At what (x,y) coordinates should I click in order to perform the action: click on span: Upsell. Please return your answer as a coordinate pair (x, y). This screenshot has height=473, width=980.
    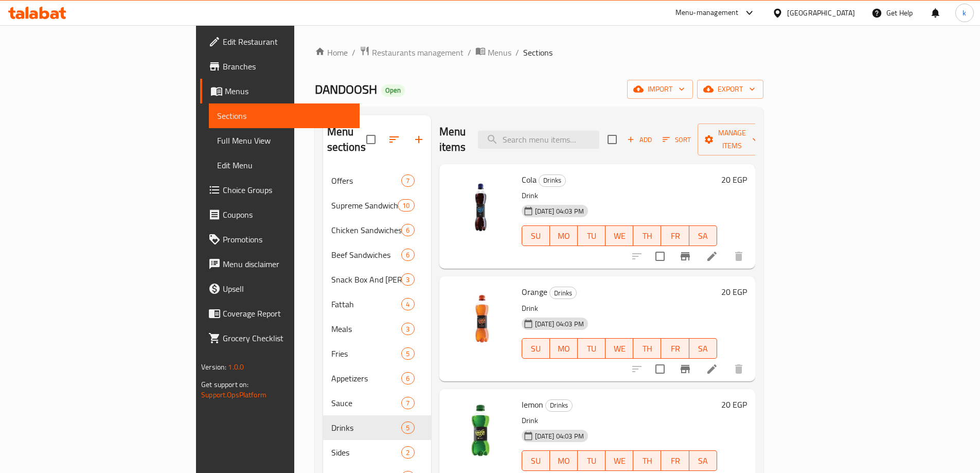
    Looking at the image, I should click on (287, 289).